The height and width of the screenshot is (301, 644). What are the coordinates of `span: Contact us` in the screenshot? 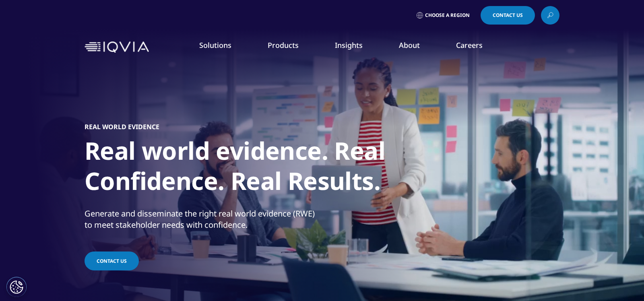 It's located at (112, 261).